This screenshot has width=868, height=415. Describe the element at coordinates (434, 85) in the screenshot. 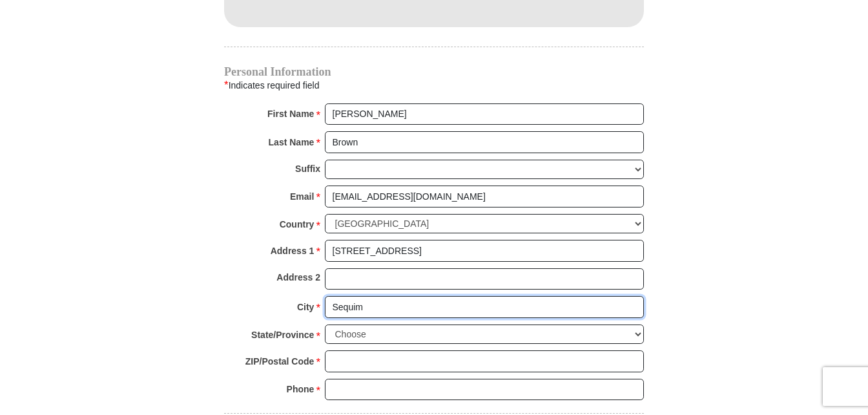

I see `div: Indicates required field` at that location.